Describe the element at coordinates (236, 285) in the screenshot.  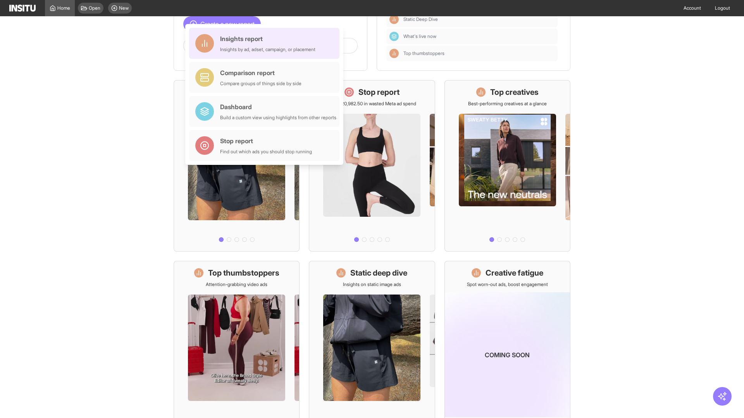
I see `p: Attention-grabbing video ads` at that location.